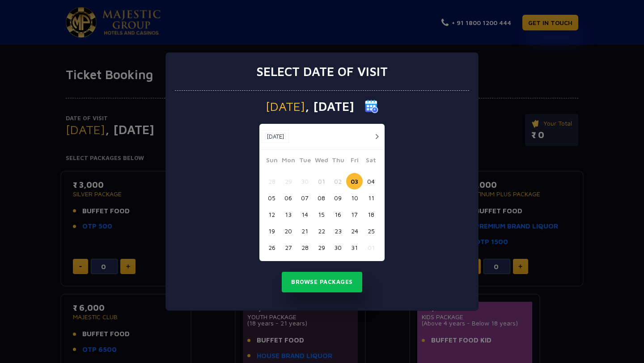  I want to click on button: 10, so click(354, 197).